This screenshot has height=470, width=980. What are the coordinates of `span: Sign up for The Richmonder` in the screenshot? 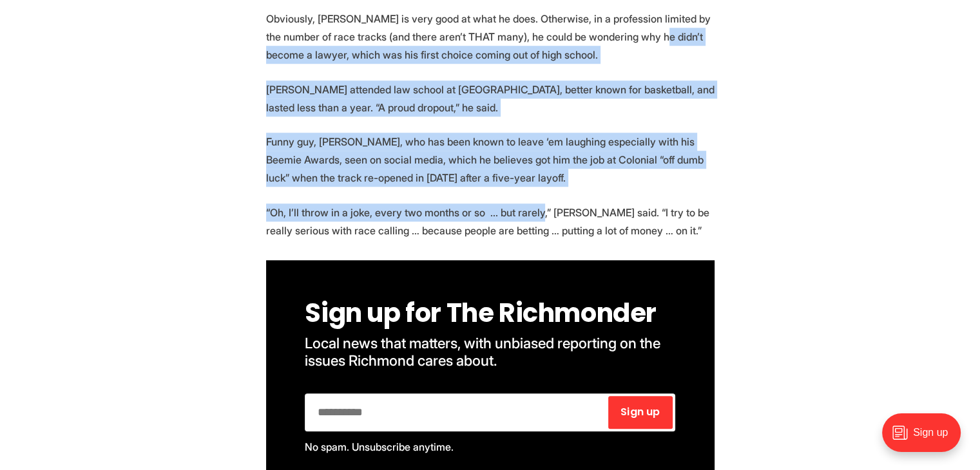 It's located at (481, 313).